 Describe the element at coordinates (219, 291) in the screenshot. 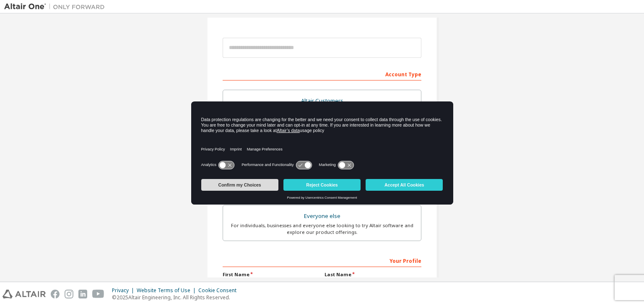

I see `div: Cookie Consent` at that location.